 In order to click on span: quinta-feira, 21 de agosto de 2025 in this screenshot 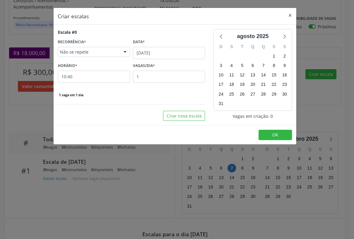, I will do `click(263, 84)`.